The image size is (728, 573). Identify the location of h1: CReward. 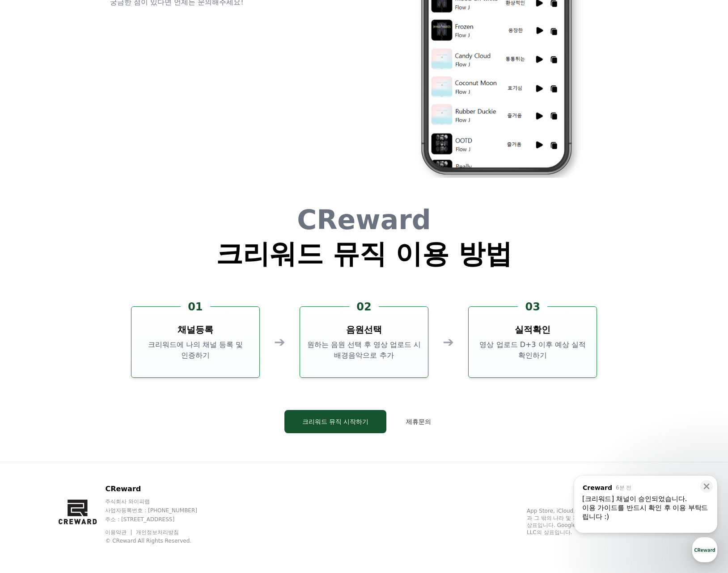
(364, 220).